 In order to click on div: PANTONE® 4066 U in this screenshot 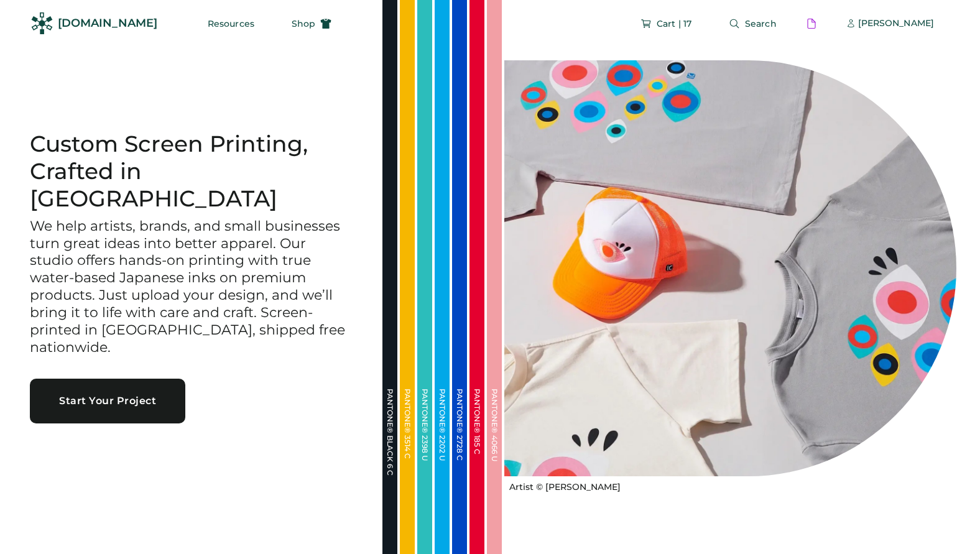, I will do `click(494, 451)`.